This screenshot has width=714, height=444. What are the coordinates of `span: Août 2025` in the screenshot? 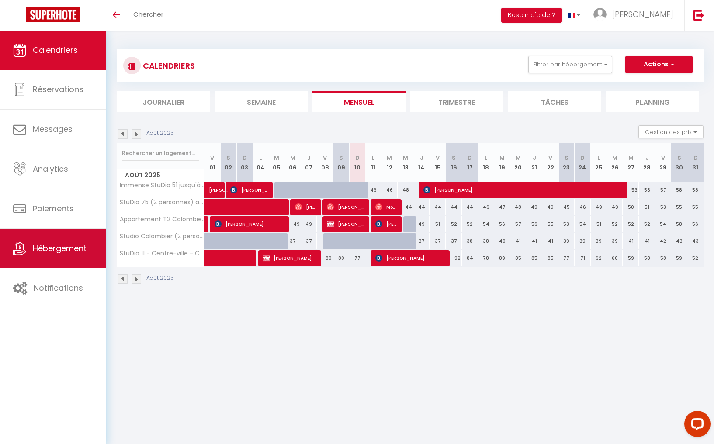 It's located at (160, 175).